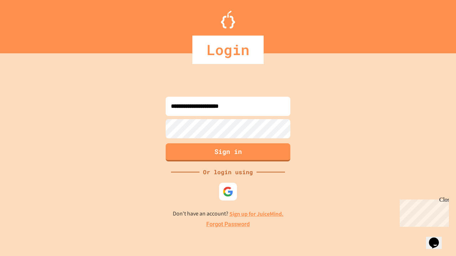 The image size is (456, 256). Describe the element at coordinates (228, 20) in the screenshot. I see `img: Logo.svg` at that location.